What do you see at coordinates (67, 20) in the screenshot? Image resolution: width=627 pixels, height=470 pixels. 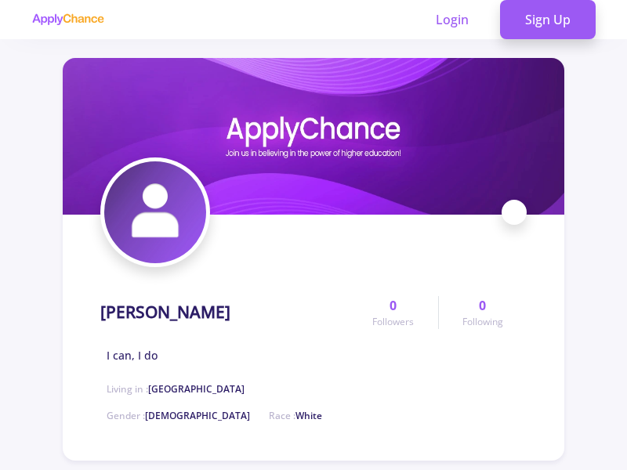 I see `img: applychance logo text only` at bounding box center [67, 20].